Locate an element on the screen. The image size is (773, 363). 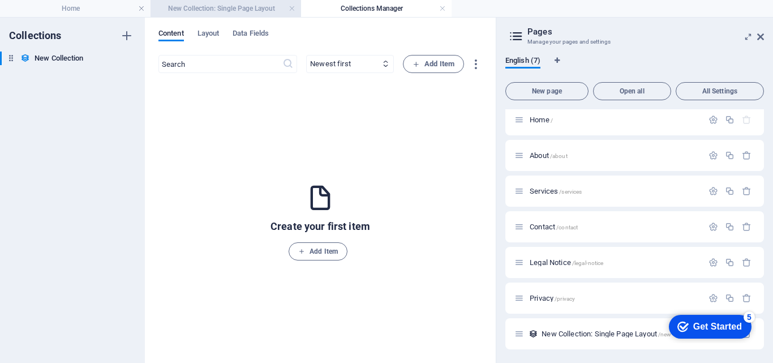
div: Get Started is located at coordinates (58, 18).